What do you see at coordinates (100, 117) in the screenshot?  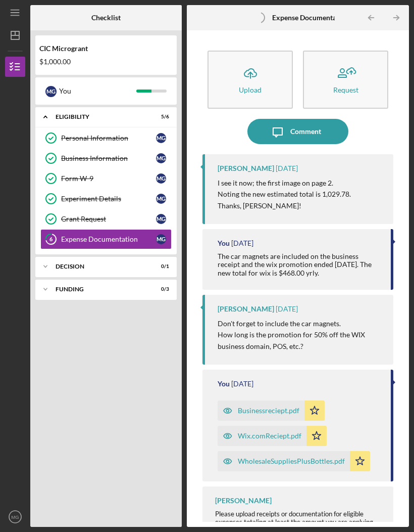 I see `div: ELIGIBILITY` at bounding box center [100, 117].